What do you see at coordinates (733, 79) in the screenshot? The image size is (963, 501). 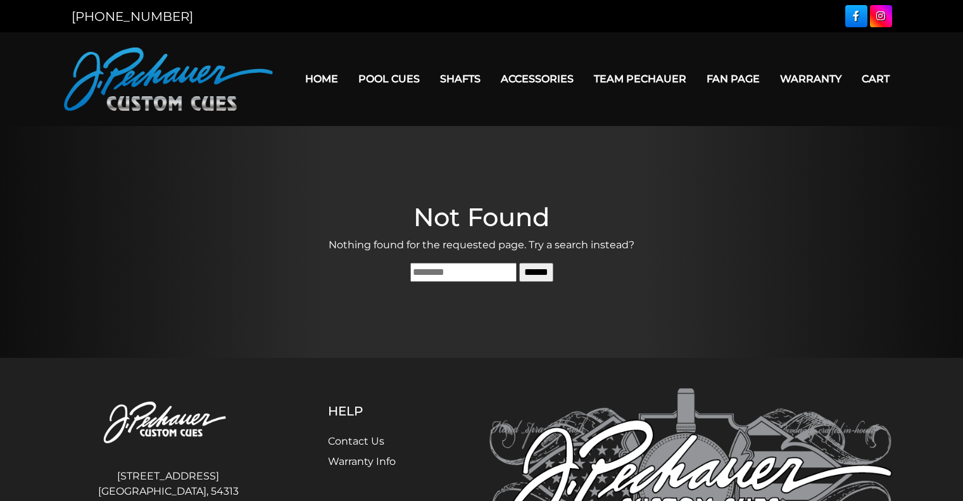 I see `a: Fan Page` at bounding box center [733, 79].